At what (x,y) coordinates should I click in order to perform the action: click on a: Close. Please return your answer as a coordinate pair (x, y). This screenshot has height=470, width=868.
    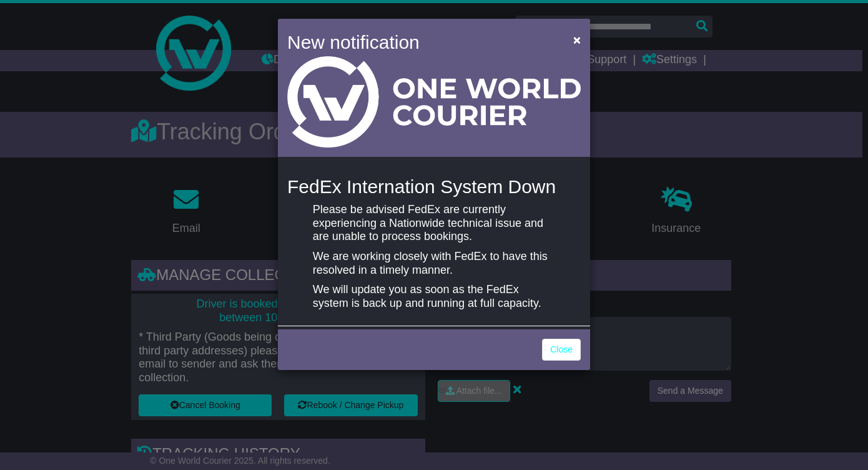
    Looking at the image, I should click on (561, 349).